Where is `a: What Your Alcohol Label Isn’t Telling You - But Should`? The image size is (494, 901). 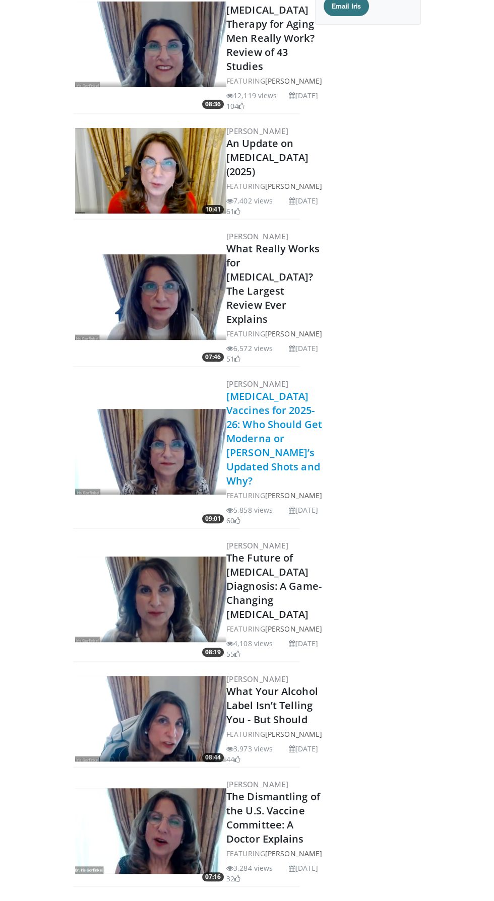
a: What Your Alcohol Label Isn’t Telling You - But Should is located at coordinates (272, 705).